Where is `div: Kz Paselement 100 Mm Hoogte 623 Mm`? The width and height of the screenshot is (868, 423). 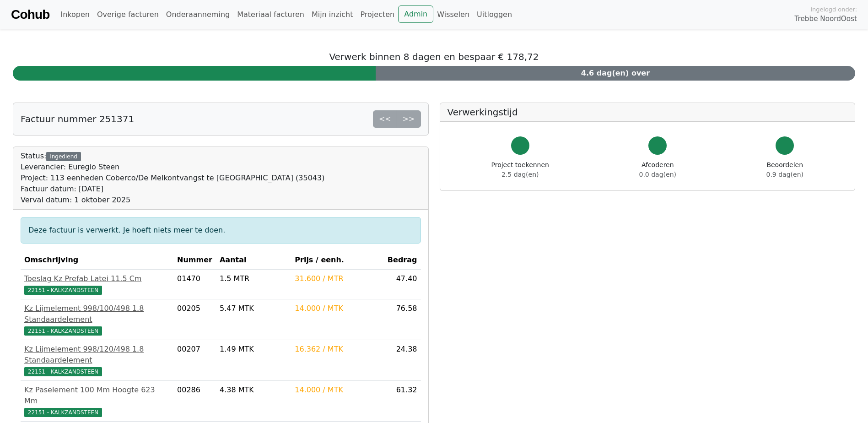 div: Kz Paselement 100 Mm Hoogte 623 Mm is located at coordinates (97, 396).